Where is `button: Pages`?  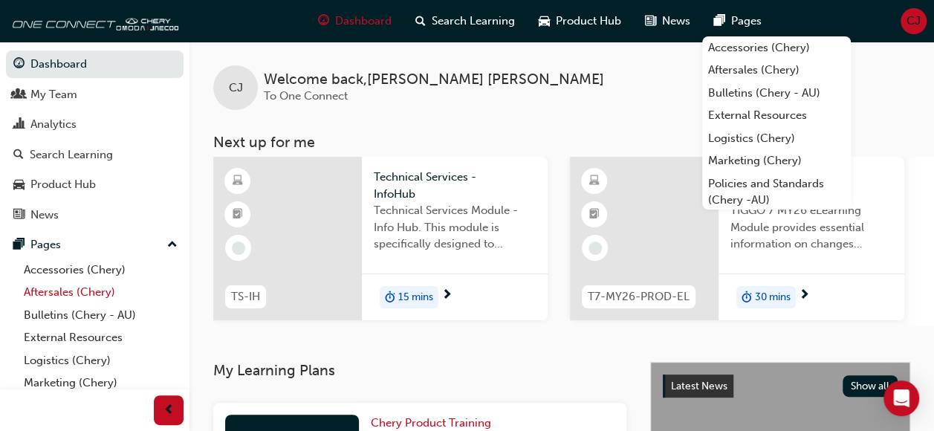
button: Pages is located at coordinates (94, 244).